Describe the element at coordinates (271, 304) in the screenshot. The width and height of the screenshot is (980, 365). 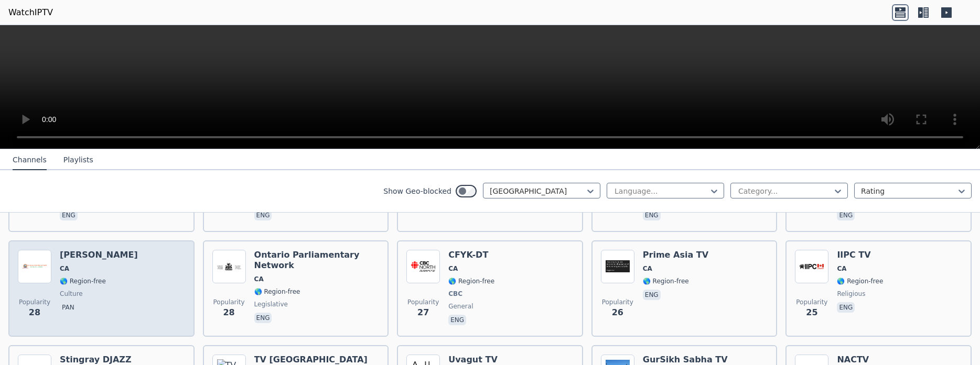
I see `span: legislative` at that location.